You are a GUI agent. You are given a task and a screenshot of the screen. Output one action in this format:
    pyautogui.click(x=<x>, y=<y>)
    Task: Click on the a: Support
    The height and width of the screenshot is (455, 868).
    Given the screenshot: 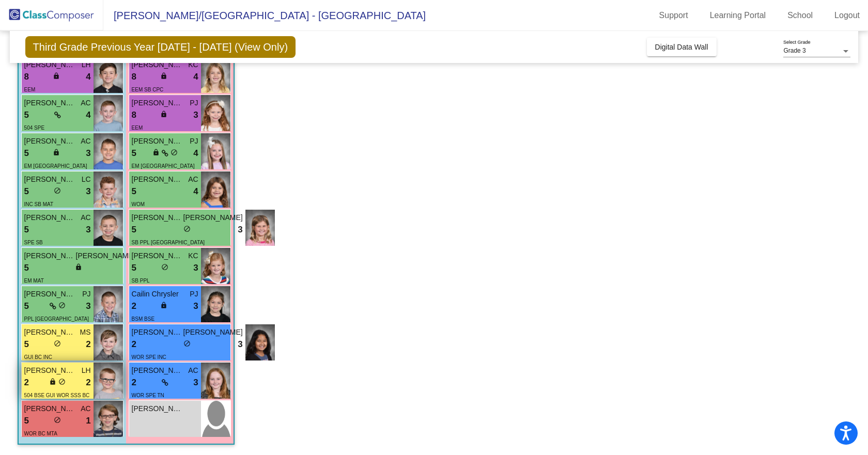 What is the action you would take?
    pyautogui.click(x=674, y=15)
    